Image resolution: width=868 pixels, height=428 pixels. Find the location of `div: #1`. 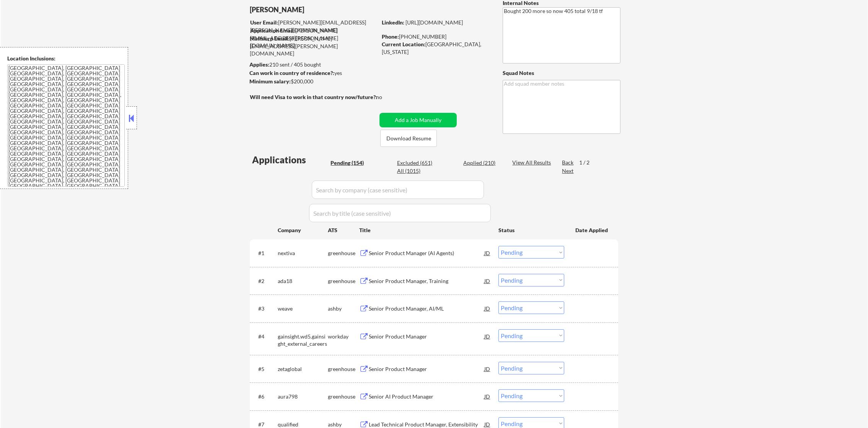

div: #1 is located at coordinates (265, 253).